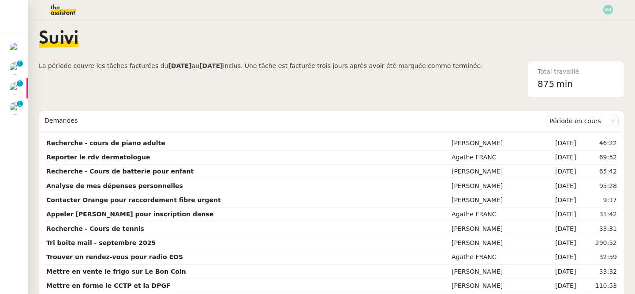  I want to click on strong: Recherche - Cours de batterie pour enfant, so click(120, 171).